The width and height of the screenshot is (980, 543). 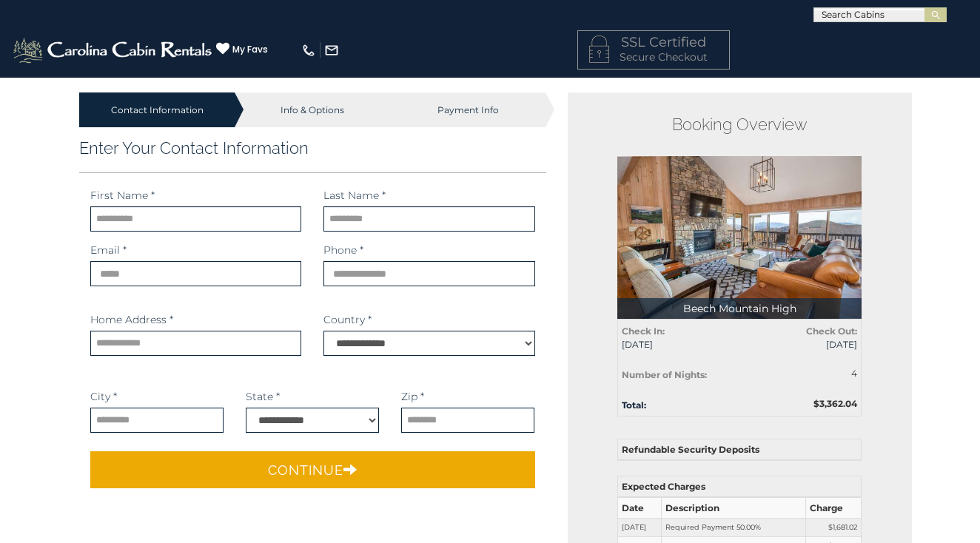 I want to click on strong: Number of Nights:, so click(x=664, y=374).